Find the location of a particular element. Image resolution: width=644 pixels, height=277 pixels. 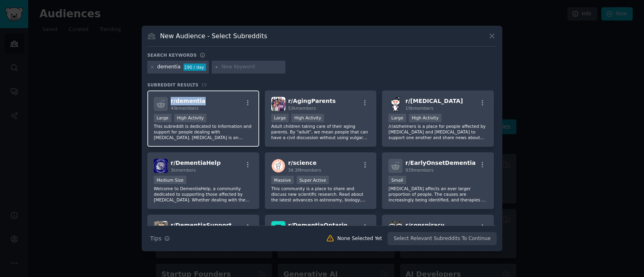

span: r/ dementia is located at coordinates (188, 101).